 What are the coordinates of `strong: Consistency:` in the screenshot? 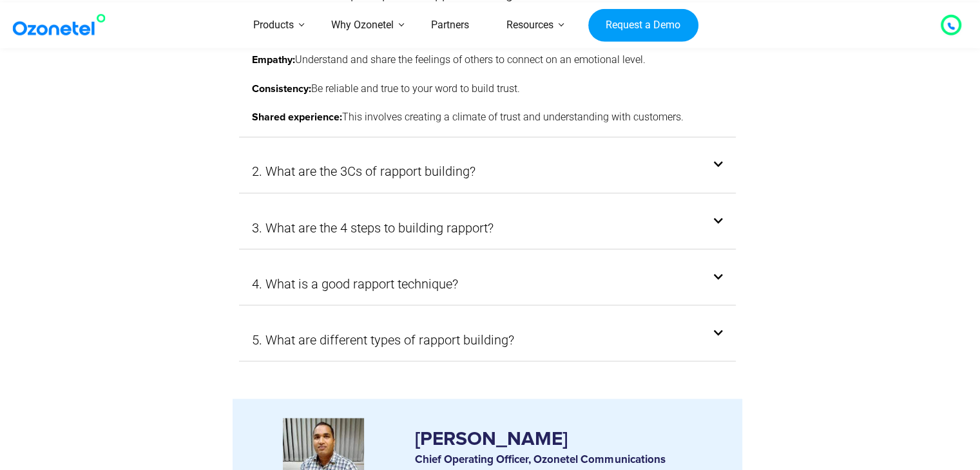 It's located at (282, 89).